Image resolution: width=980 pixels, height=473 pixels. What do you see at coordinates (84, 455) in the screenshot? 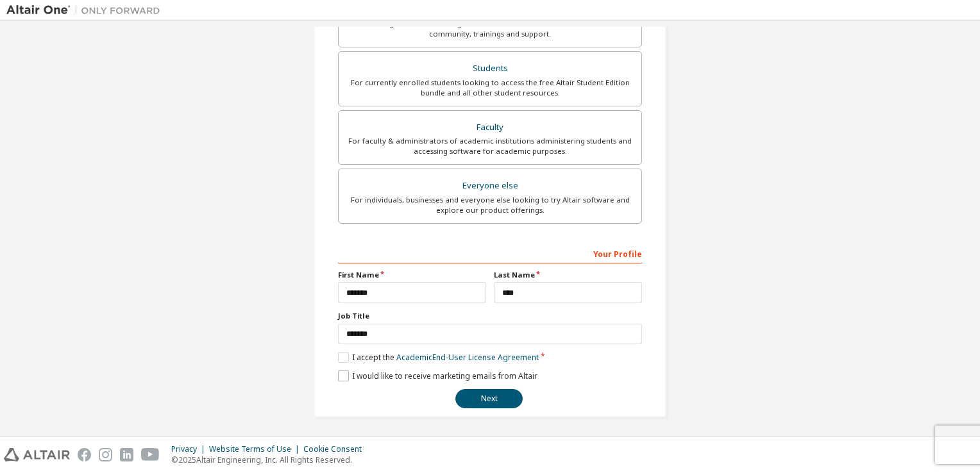
I see `img: facebook.svg` at bounding box center [84, 455].